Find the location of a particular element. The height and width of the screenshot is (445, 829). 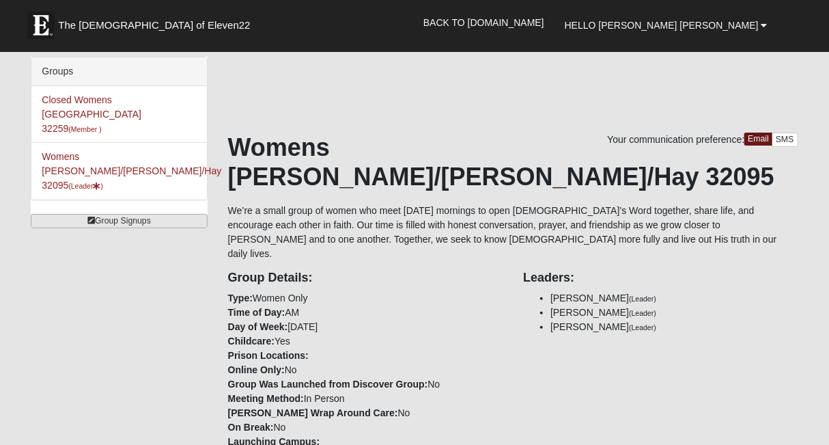

a: Group Signups is located at coordinates (119, 221).